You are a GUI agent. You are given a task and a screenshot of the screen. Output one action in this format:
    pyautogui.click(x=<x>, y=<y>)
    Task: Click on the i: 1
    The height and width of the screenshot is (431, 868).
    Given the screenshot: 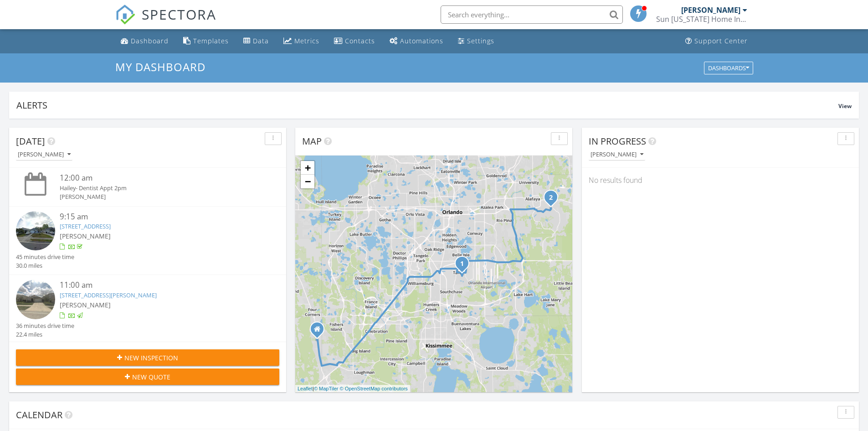 What is the action you would take?
    pyautogui.click(x=462, y=264)
    